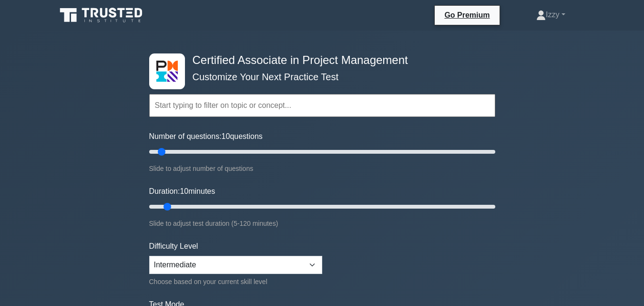 The image size is (644, 306). Describe the element at coordinates (467, 15) in the screenshot. I see `a: Go Premium` at that location.